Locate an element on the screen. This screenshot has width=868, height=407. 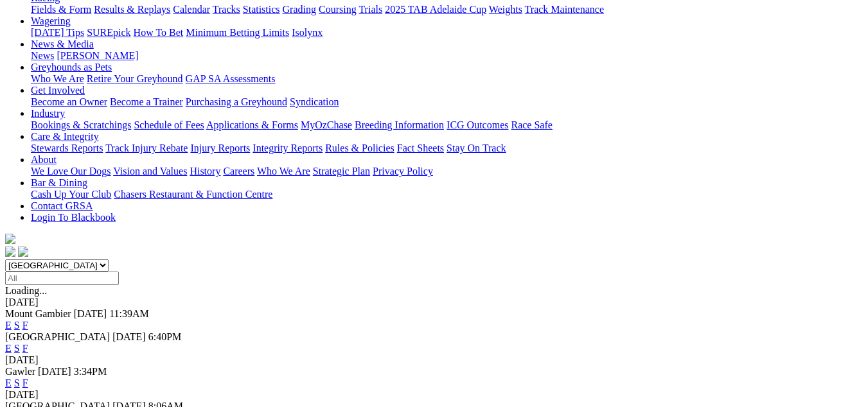
a: Get Involved is located at coordinates (58, 90).